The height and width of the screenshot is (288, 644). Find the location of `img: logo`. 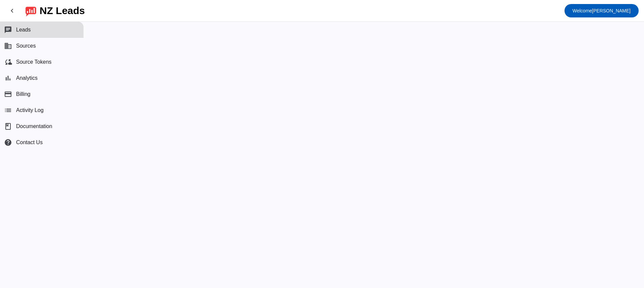

img: logo is located at coordinates (31, 11).